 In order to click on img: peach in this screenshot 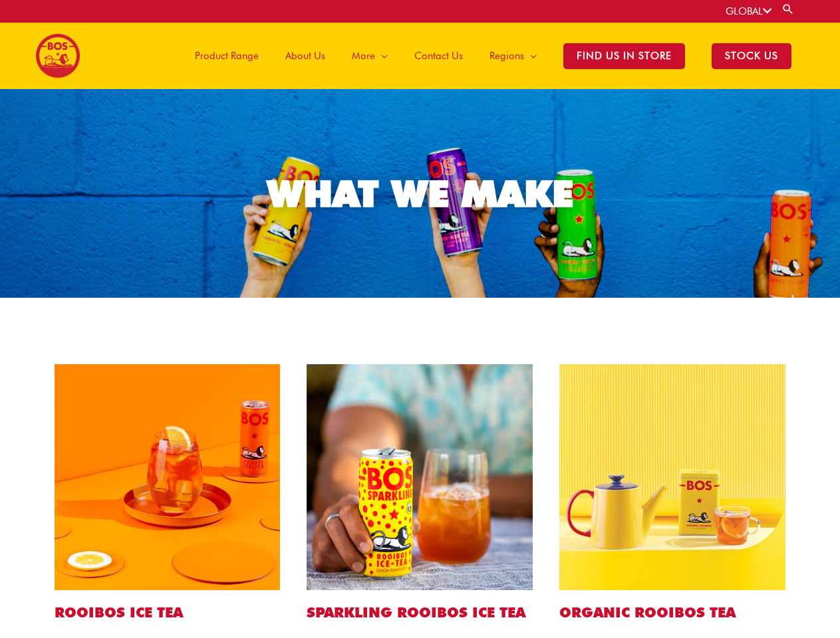, I will do `click(167, 477)`.